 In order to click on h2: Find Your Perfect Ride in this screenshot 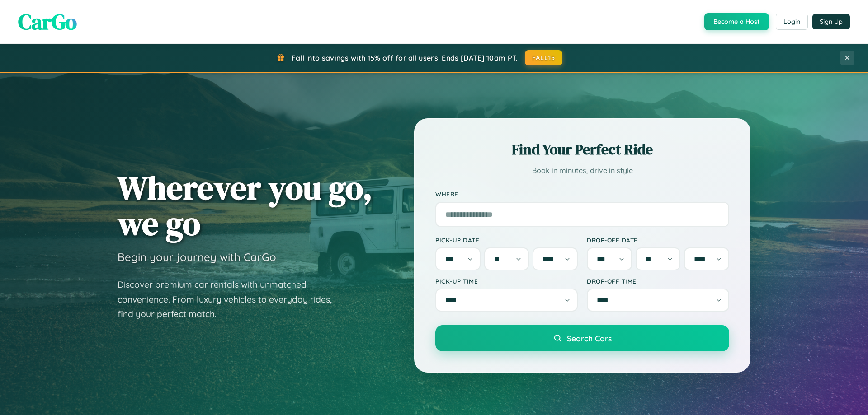, I will do `click(582, 149)`.